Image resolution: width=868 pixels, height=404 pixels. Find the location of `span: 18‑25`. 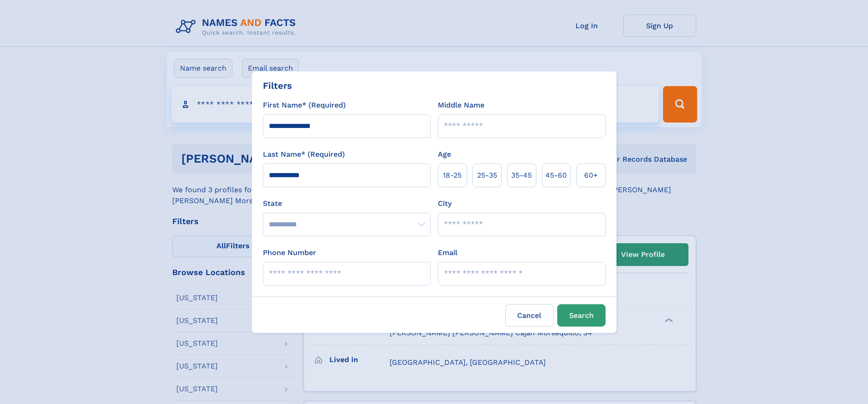

span: 18‑25 is located at coordinates (452, 176).